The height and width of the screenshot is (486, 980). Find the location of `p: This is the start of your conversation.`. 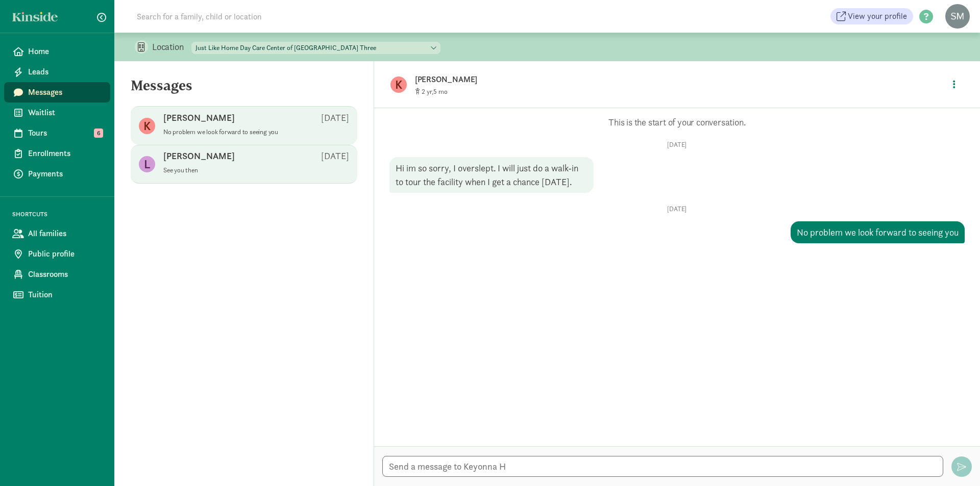

p: This is the start of your conversation. is located at coordinates (676, 122).